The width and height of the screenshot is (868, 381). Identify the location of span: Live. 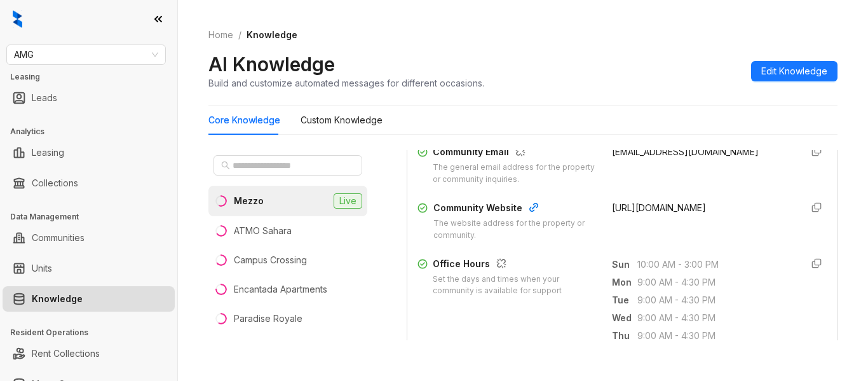
(348, 201).